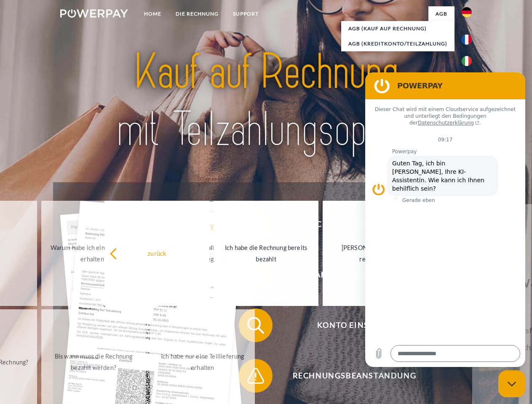  What do you see at coordinates (348, 325) in the screenshot?
I see `a: Konto einsehen` at bounding box center [348, 325].